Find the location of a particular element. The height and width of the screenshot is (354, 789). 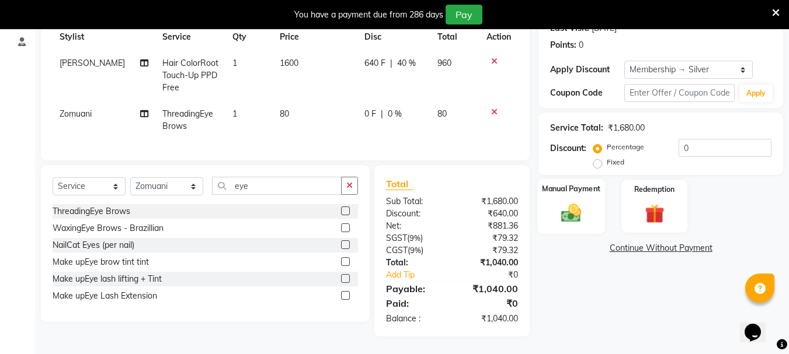

th: Qty is located at coordinates (249, 37).